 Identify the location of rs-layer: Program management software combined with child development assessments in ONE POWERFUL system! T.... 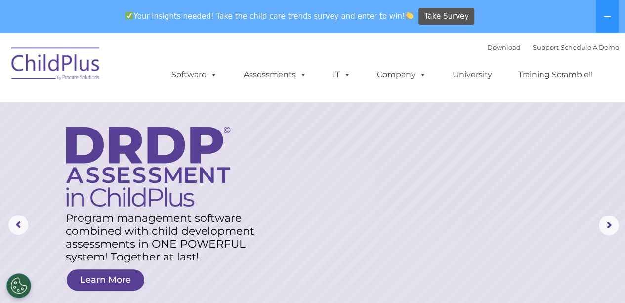
(165, 238).